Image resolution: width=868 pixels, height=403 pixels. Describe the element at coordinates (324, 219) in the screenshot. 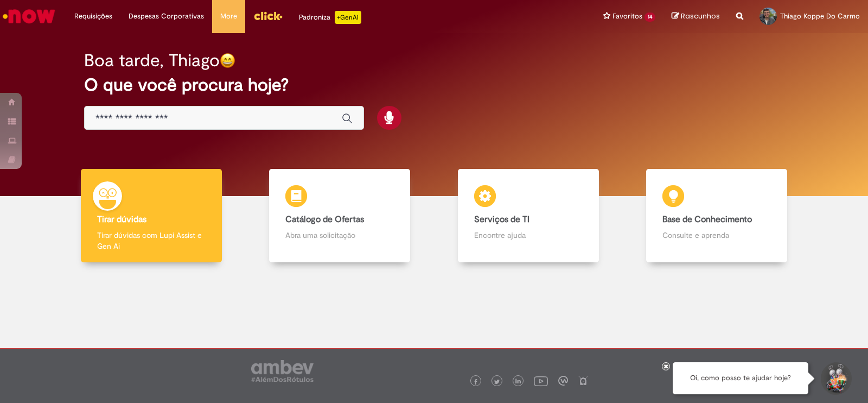

I see `b: Catálogo de Ofertas` at that location.